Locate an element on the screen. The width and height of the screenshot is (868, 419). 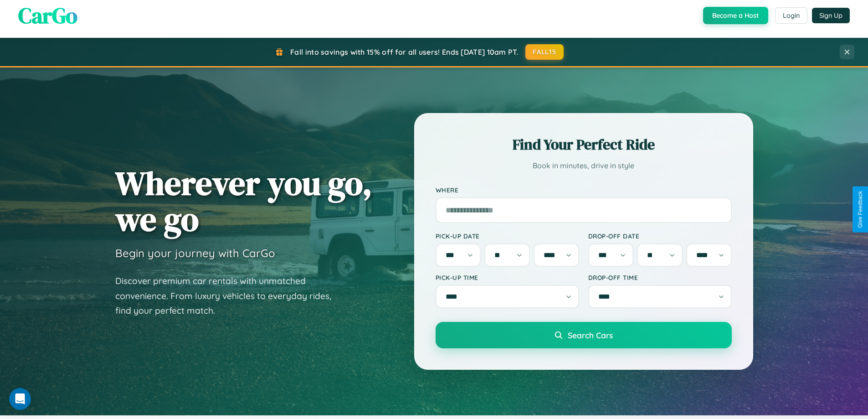
span: Search Cars is located at coordinates (590, 335).